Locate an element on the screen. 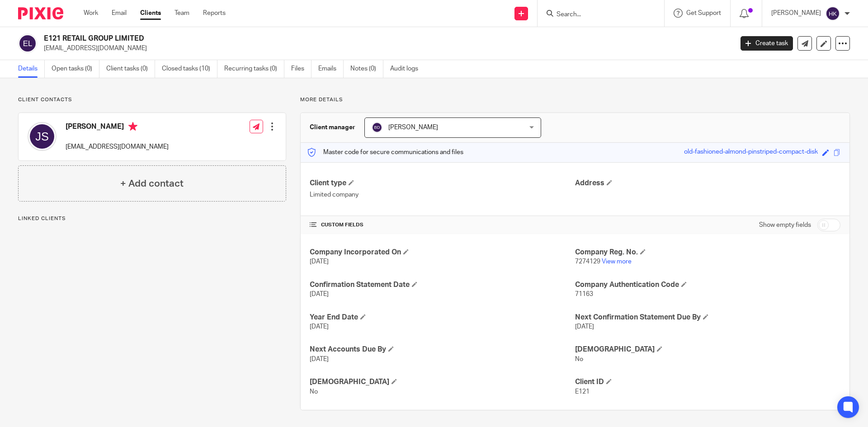 Image resolution: width=868 pixels, height=427 pixels. img: Pixie is located at coordinates (41, 13).